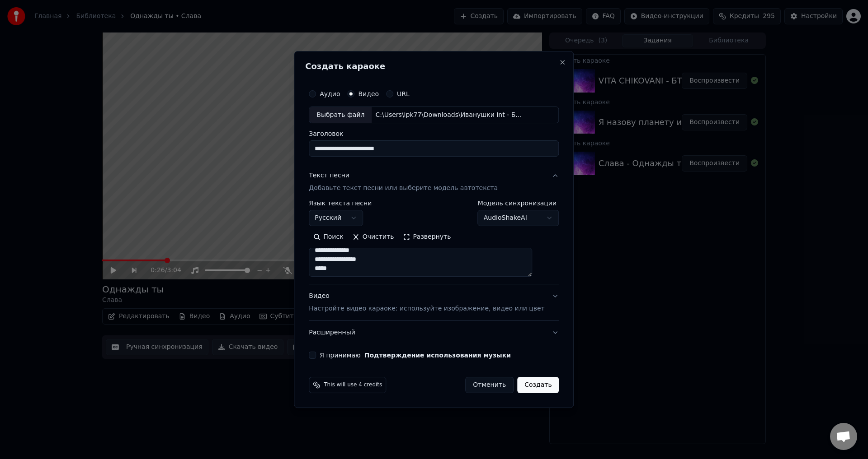 The height and width of the screenshot is (459, 868). What do you see at coordinates (434, 134) in the screenshot?
I see `label: Заголовок` at bounding box center [434, 134].